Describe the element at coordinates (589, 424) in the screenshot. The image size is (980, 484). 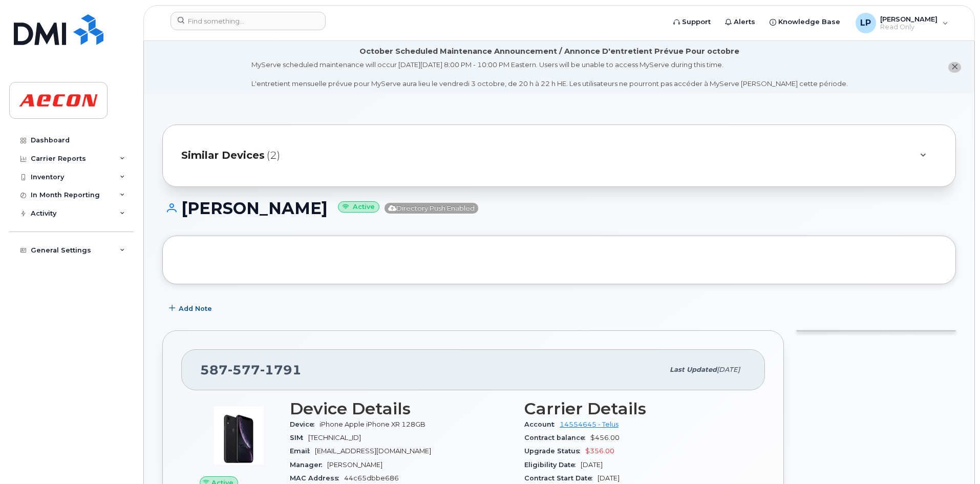
I see `a: 14554645 - Telus` at that location.